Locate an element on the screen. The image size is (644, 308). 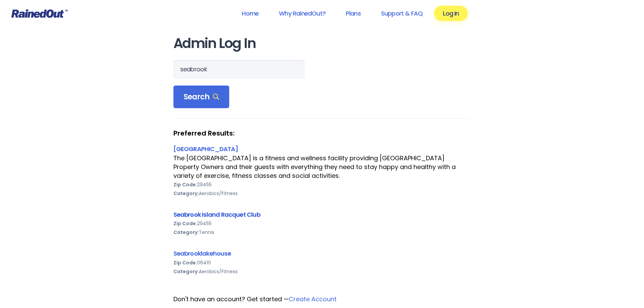
div: Seabrook Island Racquet Club is located at coordinates (322, 214).